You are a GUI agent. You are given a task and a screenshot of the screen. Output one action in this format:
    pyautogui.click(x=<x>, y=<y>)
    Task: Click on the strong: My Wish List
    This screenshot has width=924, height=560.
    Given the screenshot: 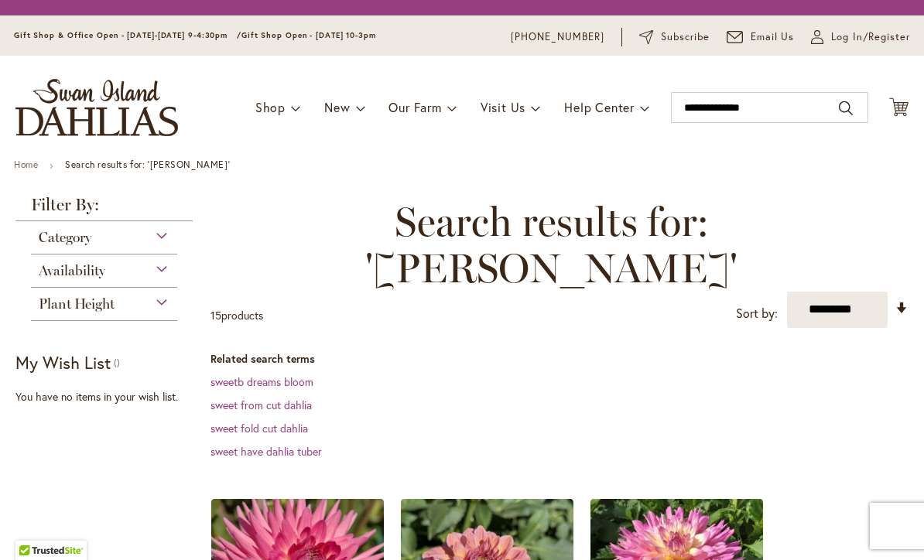 What is the action you would take?
    pyautogui.click(x=62, y=362)
    